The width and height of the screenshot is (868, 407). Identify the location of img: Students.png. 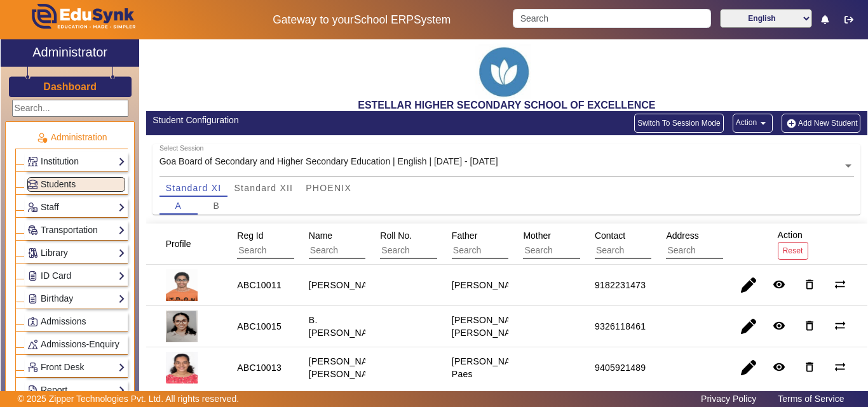
(33, 184).